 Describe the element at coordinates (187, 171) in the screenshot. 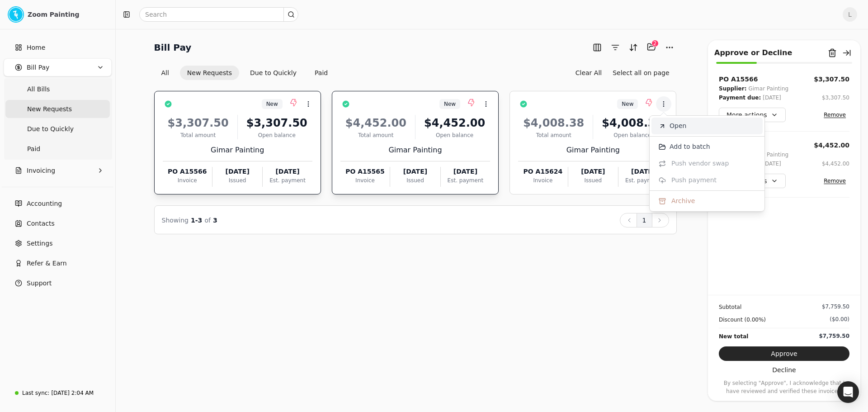

I see `div: PO A15566` at that location.